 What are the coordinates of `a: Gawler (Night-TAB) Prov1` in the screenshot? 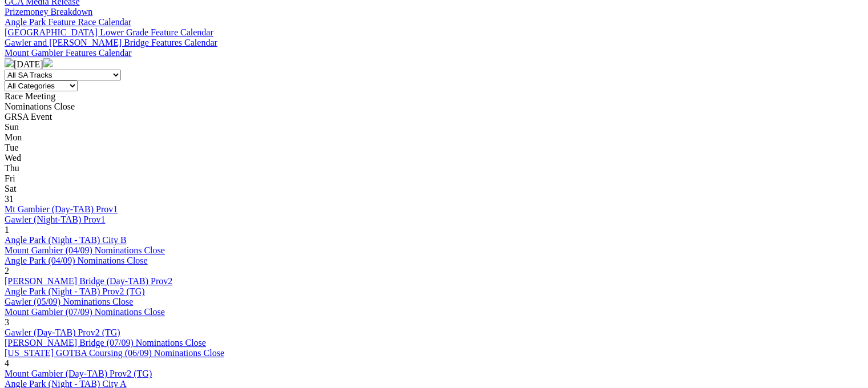 It's located at (55, 219).